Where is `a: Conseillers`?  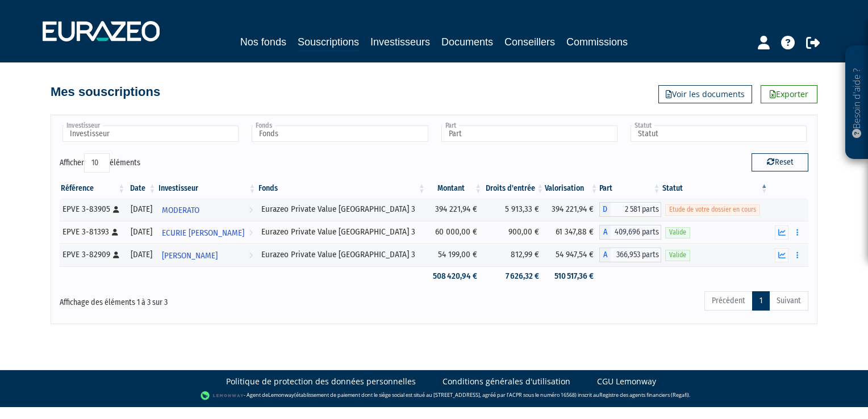 a: Conseillers is located at coordinates (529, 42).